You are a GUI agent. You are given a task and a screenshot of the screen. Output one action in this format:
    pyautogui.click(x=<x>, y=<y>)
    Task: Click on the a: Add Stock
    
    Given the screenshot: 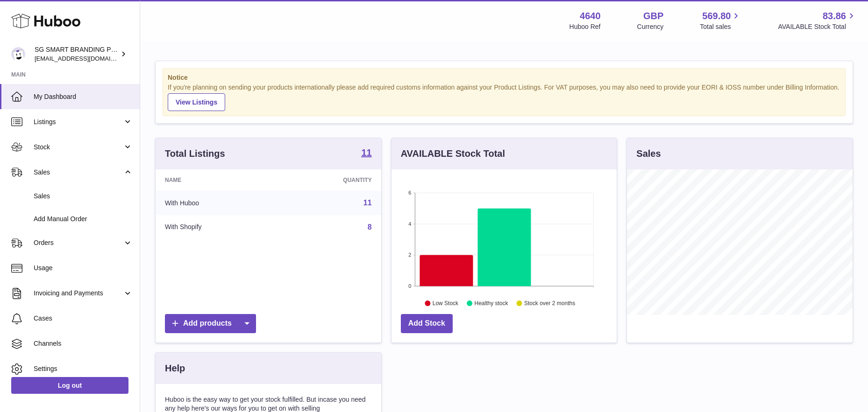 What is the action you would take?
    pyautogui.click(x=426, y=324)
    